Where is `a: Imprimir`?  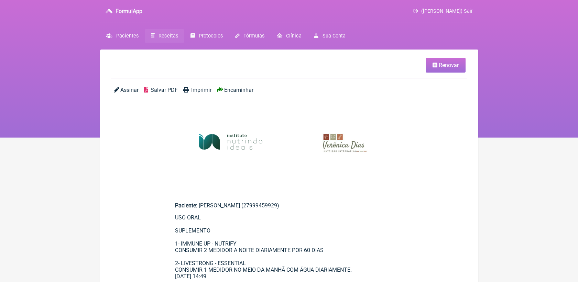 a: Imprimir is located at coordinates (197, 90).